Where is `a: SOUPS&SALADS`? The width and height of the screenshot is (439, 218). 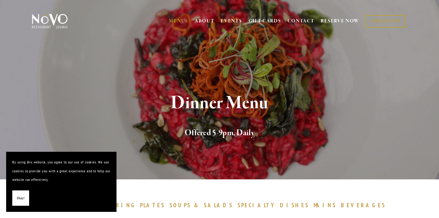
a: SOUPS&SALADS is located at coordinates (203, 205).